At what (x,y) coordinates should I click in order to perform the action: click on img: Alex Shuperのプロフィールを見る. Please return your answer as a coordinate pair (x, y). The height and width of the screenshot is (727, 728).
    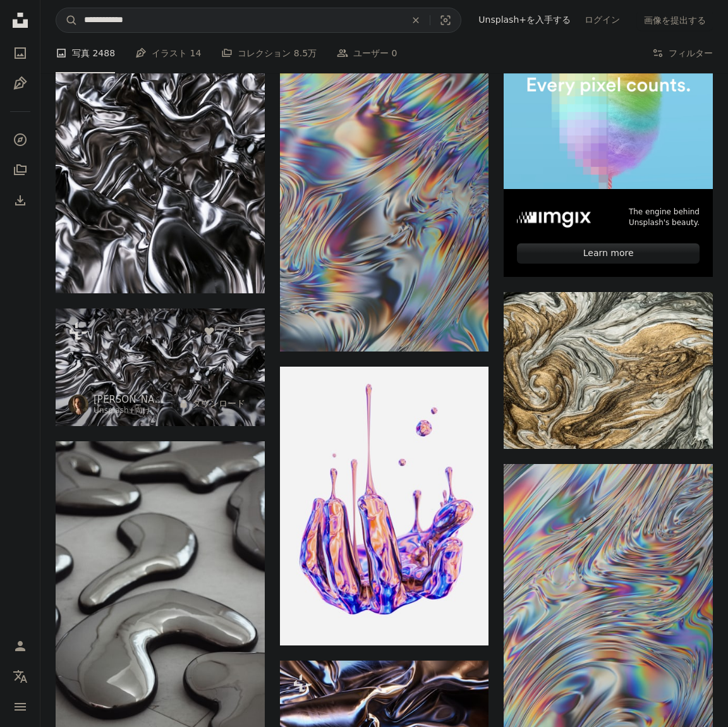
    Looking at the image, I should click on (79, 404).